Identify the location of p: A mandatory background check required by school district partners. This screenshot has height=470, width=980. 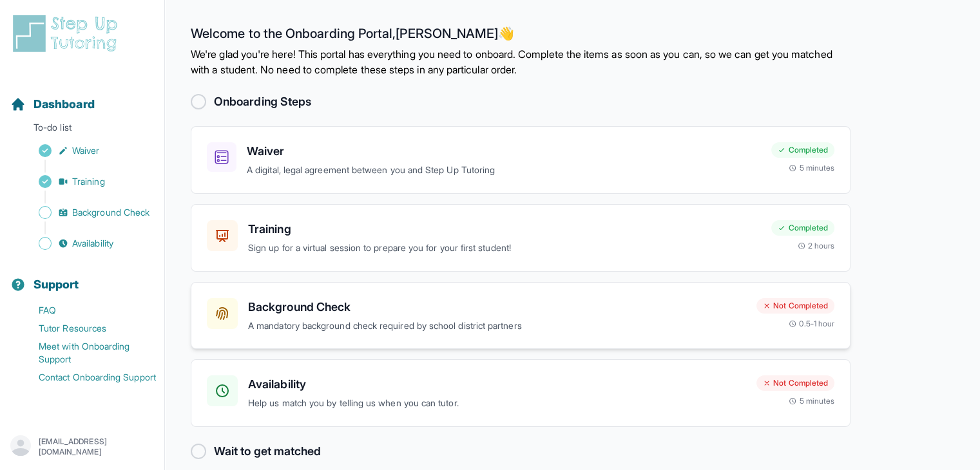
(497, 326).